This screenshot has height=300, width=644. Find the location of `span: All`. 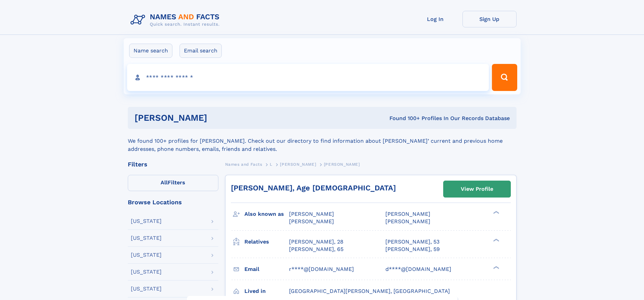

span: All is located at coordinates (164, 183).